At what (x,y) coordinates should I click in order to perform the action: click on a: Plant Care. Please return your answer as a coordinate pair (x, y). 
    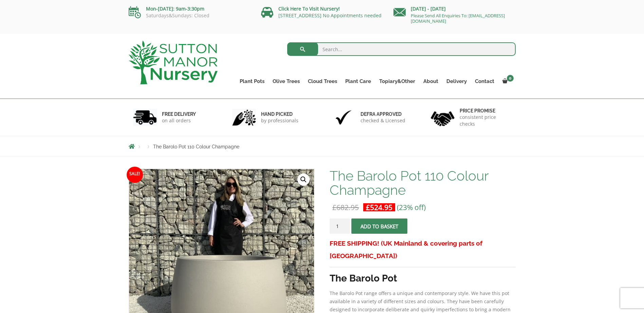
    Looking at the image, I should click on (358, 82).